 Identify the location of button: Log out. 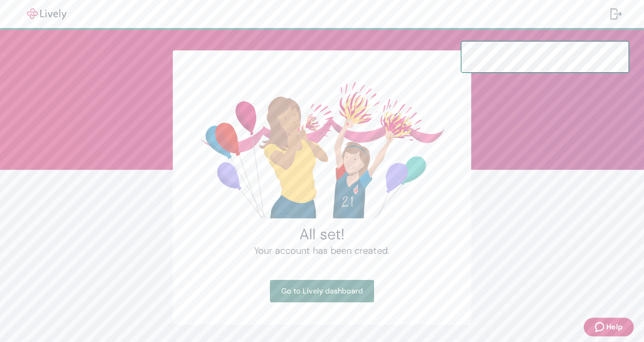
(616, 14).